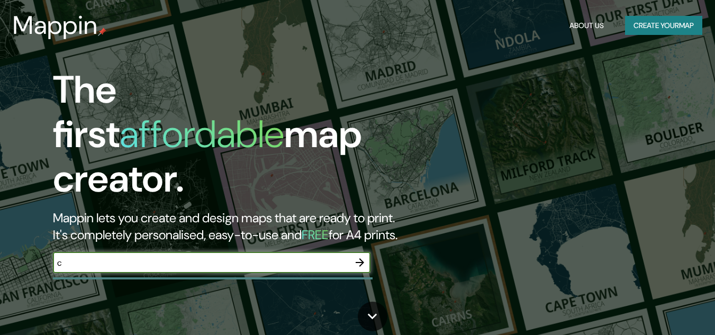  Describe the element at coordinates (586, 25) in the screenshot. I see `button: About Us` at that location.